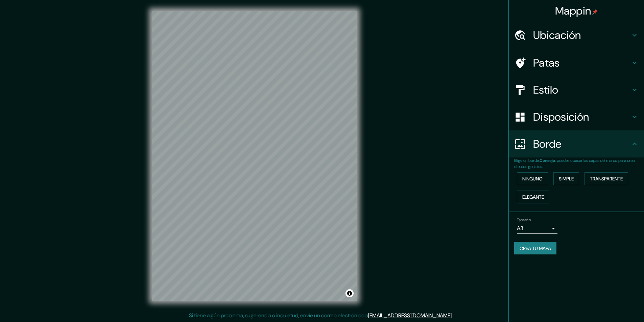  What do you see at coordinates (575, 163) in the screenshot?
I see `font: : puedes opacar las capas del marco para crear efectos geniales.` at bounding box center [575, 163].